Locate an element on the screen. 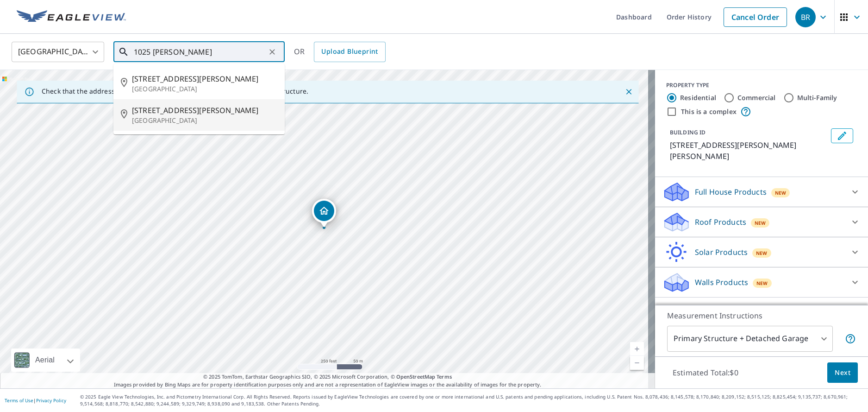  p: BUILDING ID is located at coordinates (688, 132).